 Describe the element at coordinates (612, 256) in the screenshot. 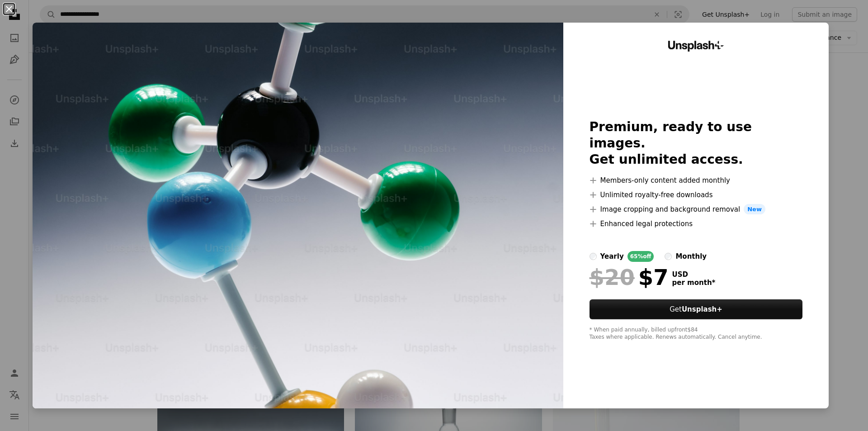

I see `div: yearly` at that location.